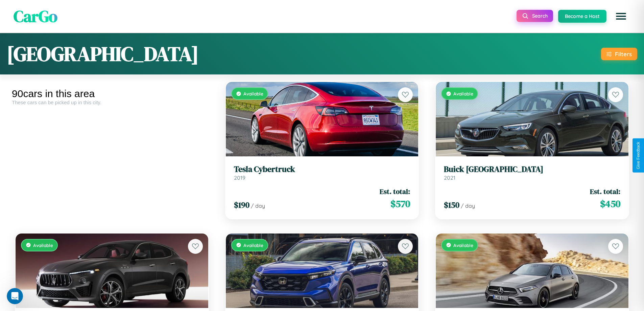 The image size is (644, 311). What do you see at coordinates (400, 204) in the screenshot?
I see `span: $ 570` at bounding box center [400, 204].